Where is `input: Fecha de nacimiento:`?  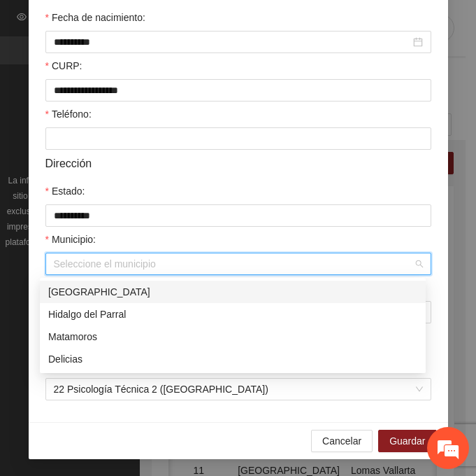 input: Fecha de nacimiento: is located at coordinates (232, 42).